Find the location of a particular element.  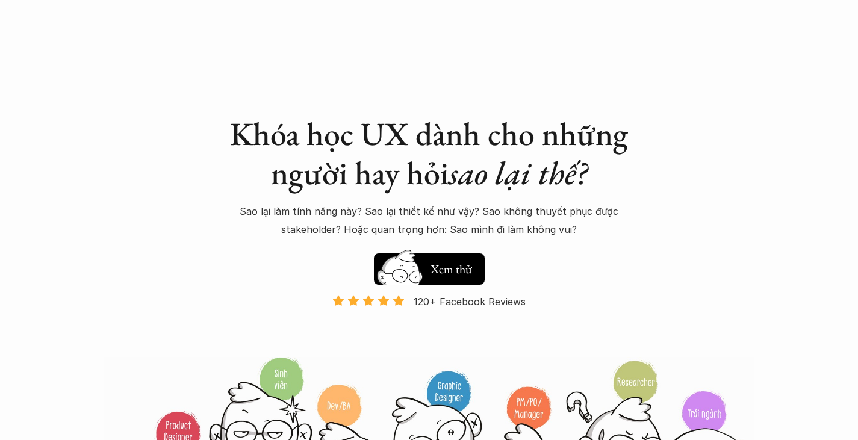

p: 120+ Facebook Reviews is located at coordinates (470, 302).